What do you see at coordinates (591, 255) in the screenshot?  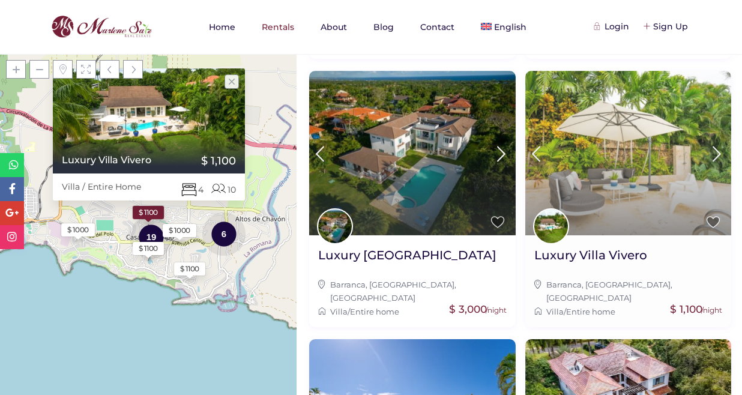 I see `h2: Luxury Villa Vivero` at bounding box center [591, 255].